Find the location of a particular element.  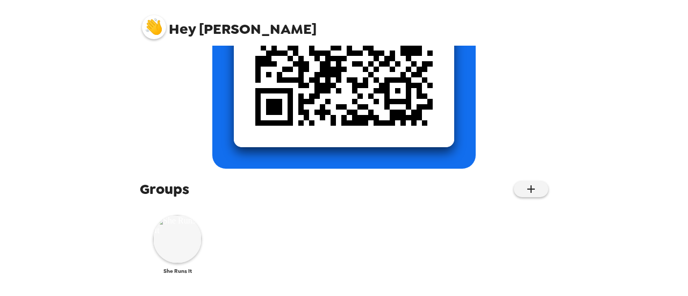

span: Groups is located at coordinates (165, 189).